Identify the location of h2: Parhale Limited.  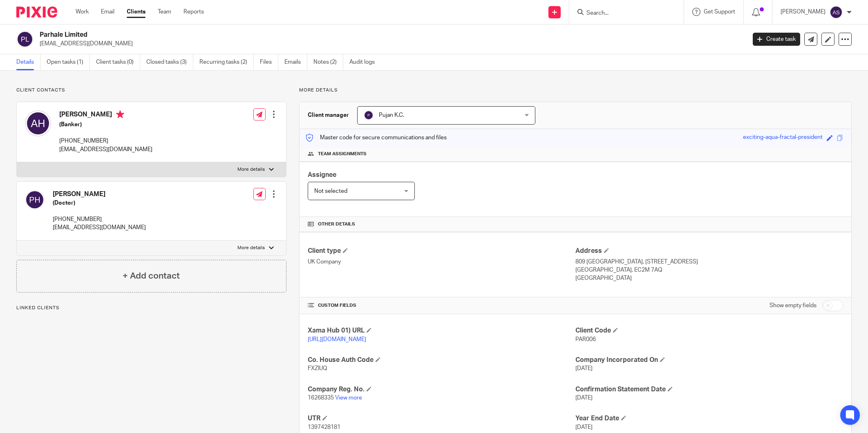
(320, 35).